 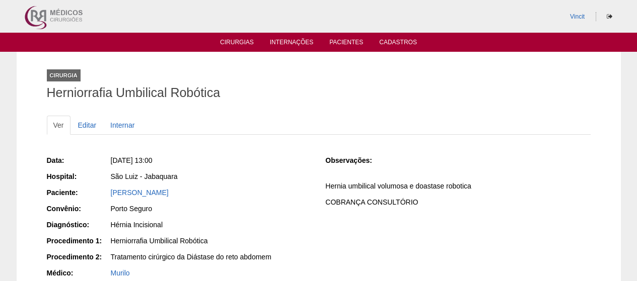 What do you see at coordinates (211, 209) in the screenshot?
I see `div: Porto Seguro` at bounding box center [211, 209].